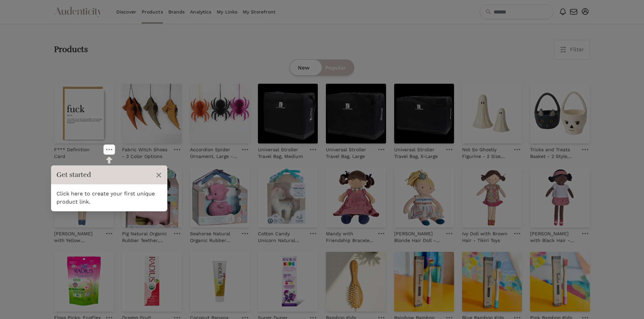 The height and width of the screenshot is (319, 644). I want to click on span: Filter, so click(577, 50).